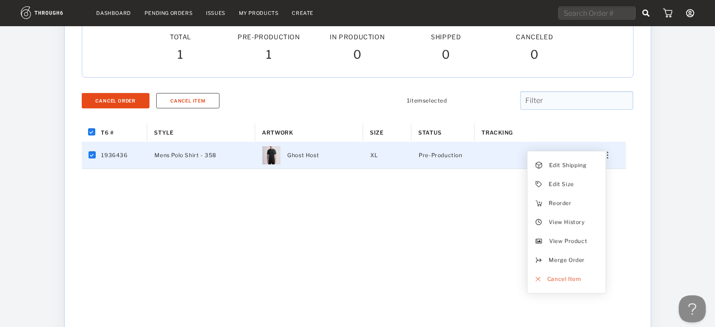 This screenshot has width=715, height=327. I want to click on a: Pending Orders, so click(168, 13).